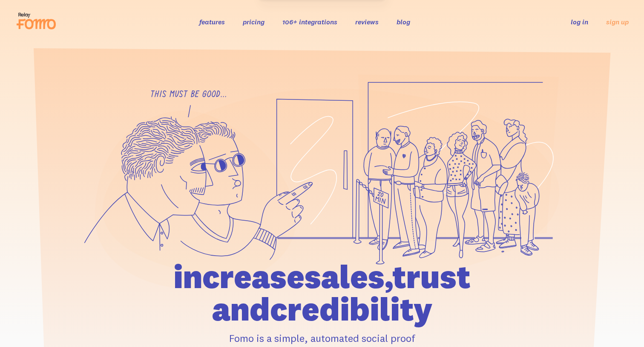  What do you see at coordinates (310, 22) in the screenshot?
I see `a: 106+ integrations` at bounding box center [310, 22].